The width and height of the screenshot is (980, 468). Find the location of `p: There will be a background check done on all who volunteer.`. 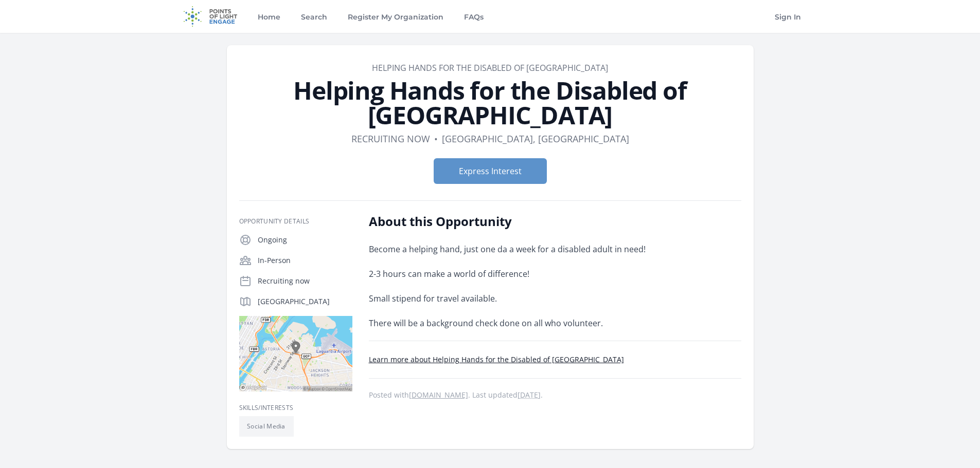

p: There will be a background check done on all who volunteer. is located at coordinates (519, 323).